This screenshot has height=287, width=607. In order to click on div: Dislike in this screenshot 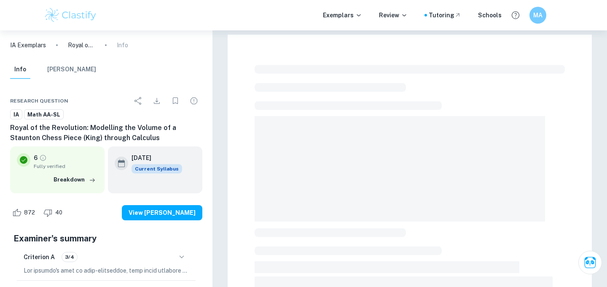, I will do `click(54, 213)`.